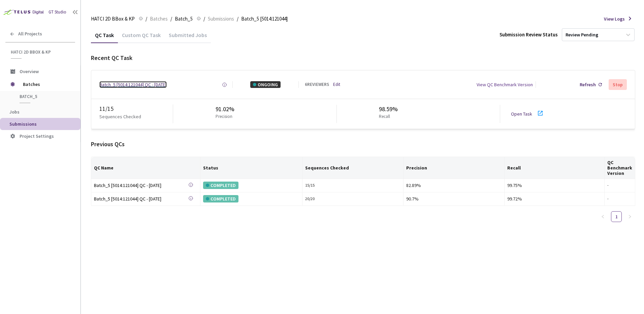 Image resolution: width=644 pixels, height=314 pixels. What do you see at coordinates (363, 144) in the screenshot?
I see `div: Previous QCs` at bounding box center [363, 144].